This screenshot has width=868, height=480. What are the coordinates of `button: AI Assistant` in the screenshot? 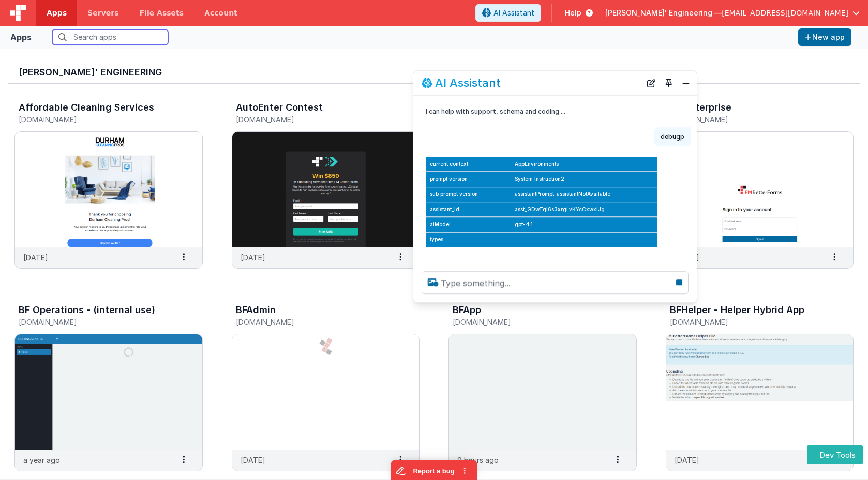 It's located at (508, 13).